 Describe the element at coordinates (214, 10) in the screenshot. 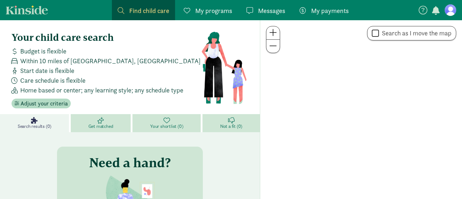

I see `span: My programs` at that location.